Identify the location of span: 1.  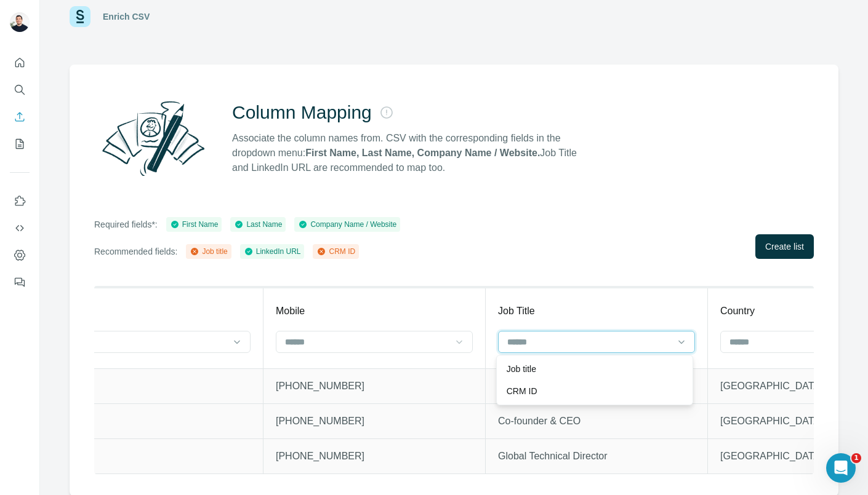
(856, 459).